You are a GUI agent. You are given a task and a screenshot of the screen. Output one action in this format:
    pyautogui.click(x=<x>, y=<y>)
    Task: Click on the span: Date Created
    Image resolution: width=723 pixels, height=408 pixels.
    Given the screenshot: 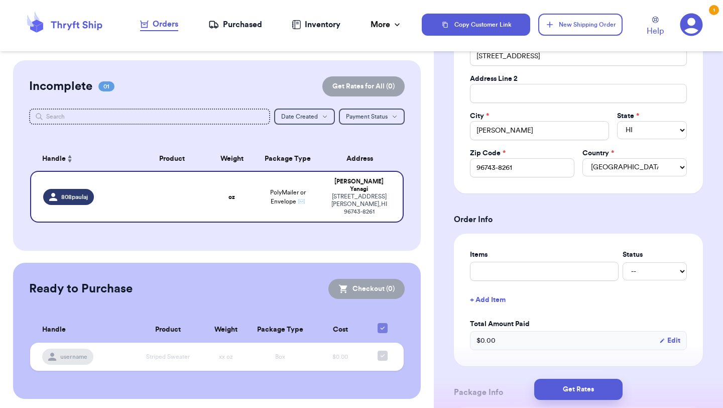 What is the action you would take?
    pyautogui.click(x=299, y=116)
    